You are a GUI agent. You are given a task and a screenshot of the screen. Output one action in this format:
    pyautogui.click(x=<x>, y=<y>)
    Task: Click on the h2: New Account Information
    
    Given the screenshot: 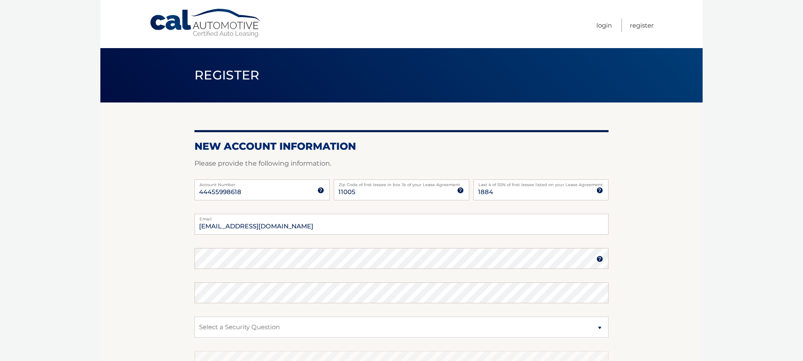 What is the action you would take?
    pyautogui.click(x=401, y=146)
    